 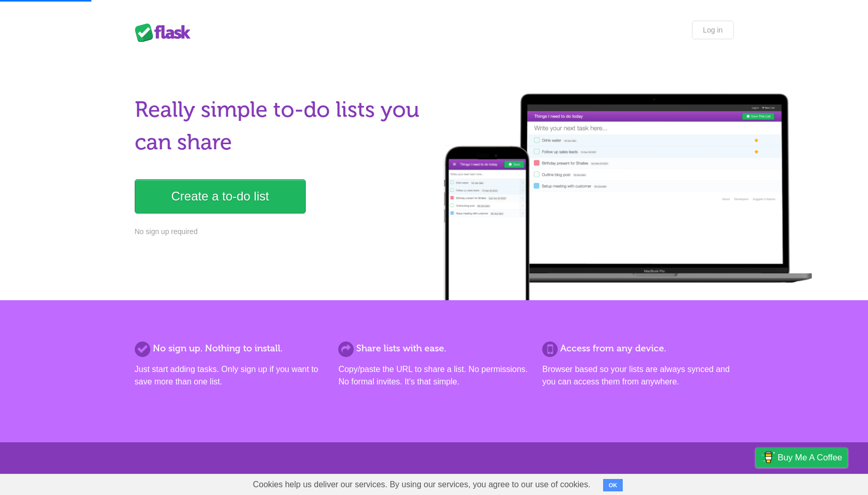 I want to click on span: Buy me a coffee, so click(x=810, y=457).